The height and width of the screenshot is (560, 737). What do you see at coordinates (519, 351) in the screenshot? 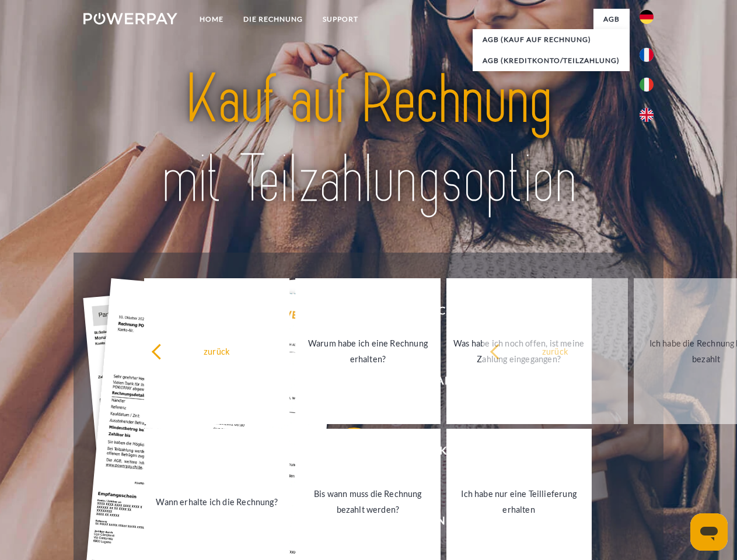
I see `a: Was habe ich noch offen, ist meine Zahlung eingegangen?` at bounding box center [519, 351].